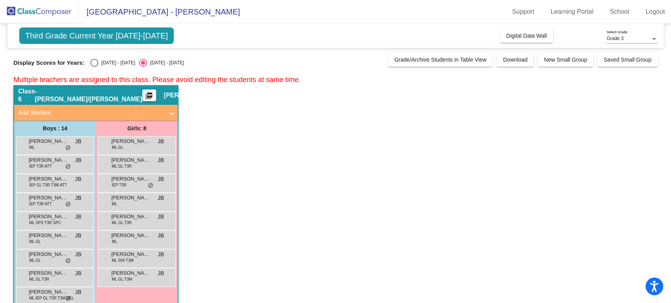 The width and height of the screenshot is (671, 303). What do you see at coordinates (48, 185) in the screenshot?
I see `span: IEP GL T3R T3M ATT` at bounding box center [48, 185].